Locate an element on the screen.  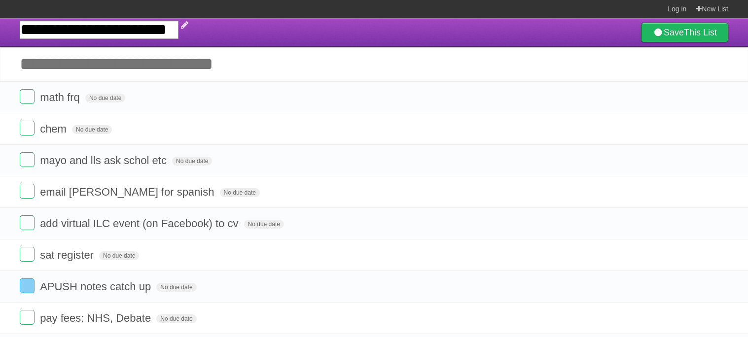
span: add virtual ILC event (on Facebook) to cv is located at coordinates (140, 223).